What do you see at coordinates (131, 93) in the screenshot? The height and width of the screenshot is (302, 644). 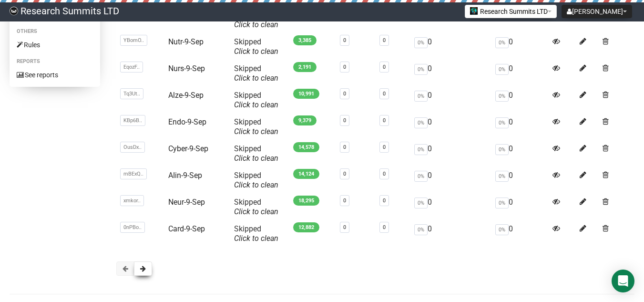 I see `span: Tq3Ut..` at bounding box center [131, 93].